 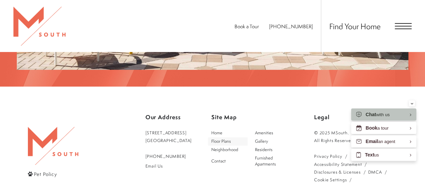 What do you see at coordinates (45, 174) in the screenshot?
I see `span: Pet Policy` at bounding box center [45, 174].